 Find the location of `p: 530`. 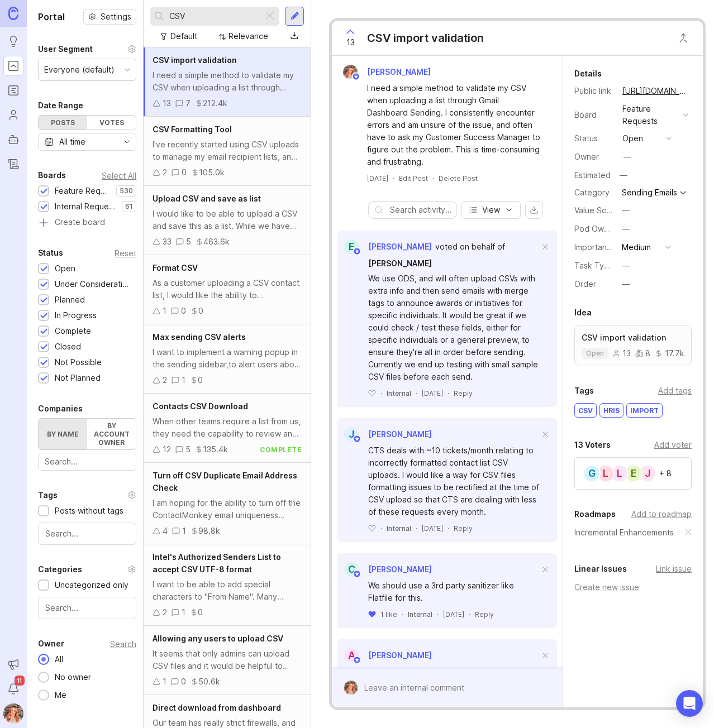

p: 530 is located at coordinates (126, 191).